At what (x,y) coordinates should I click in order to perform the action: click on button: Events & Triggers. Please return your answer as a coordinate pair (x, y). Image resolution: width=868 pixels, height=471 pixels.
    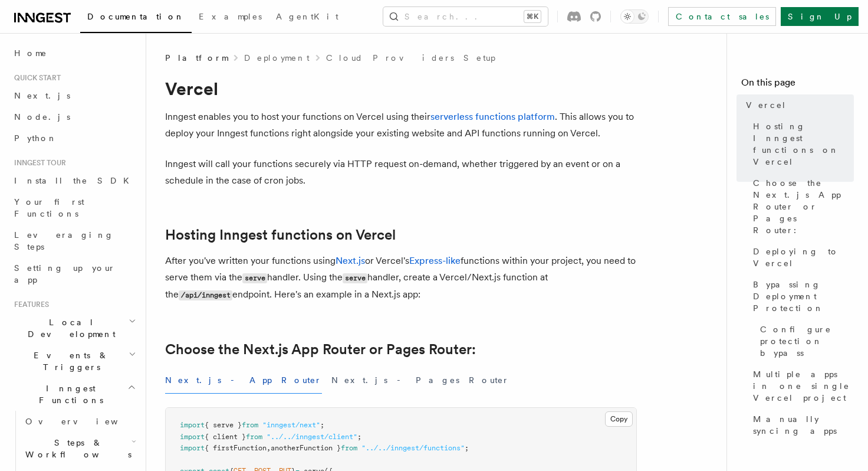
    Looking at the image, I should click on (74, 362).